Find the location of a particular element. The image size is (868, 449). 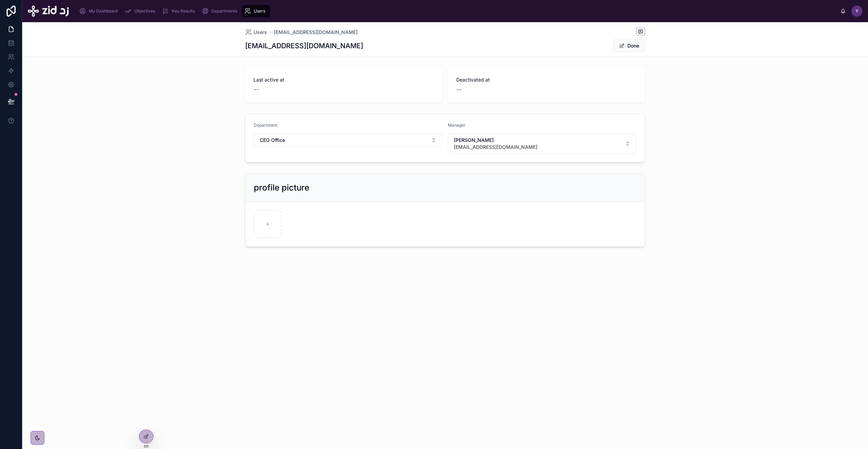

a: Departments is located at coordinates (221, 11).